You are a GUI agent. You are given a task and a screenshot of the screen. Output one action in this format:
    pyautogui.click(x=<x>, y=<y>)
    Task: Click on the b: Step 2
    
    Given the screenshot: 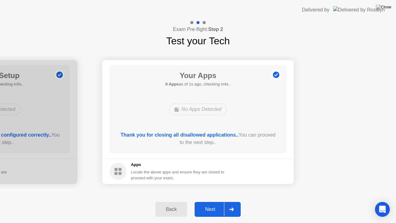 What is the action you would take?
    pyautogui.click(x=215, y=29)
    